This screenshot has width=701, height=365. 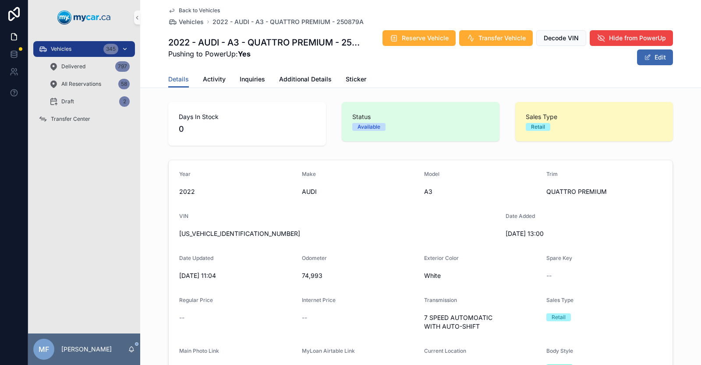 What do you see at coordinates (84, 119) in the screenshot?
I see `a: Transfer Center` at bounding box center [84, 119].